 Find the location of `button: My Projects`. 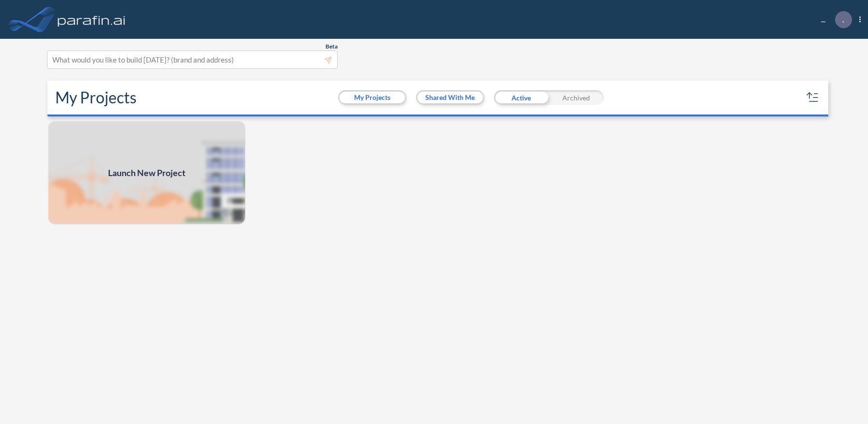

button: My Projects is located at coordinates (372, 97).